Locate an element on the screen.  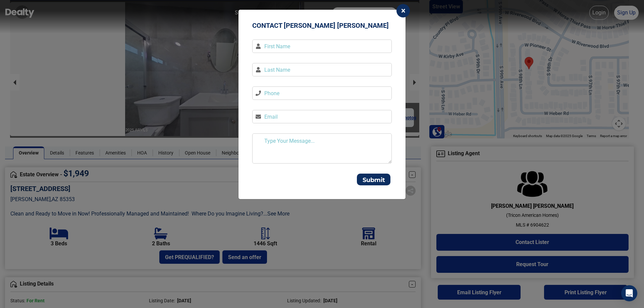
button: Submit is located at coordinates (374, 179).